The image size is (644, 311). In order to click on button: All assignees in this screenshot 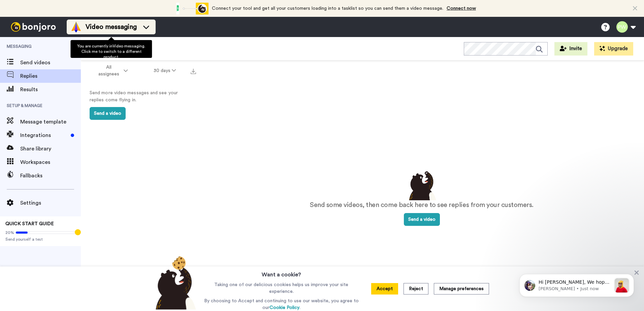, I will do `click(112, 71)`.